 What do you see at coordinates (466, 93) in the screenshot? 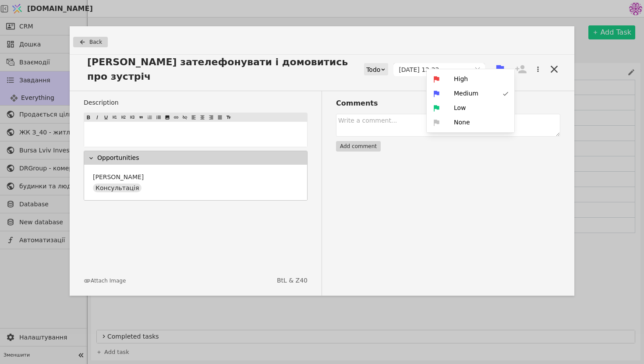
I see `span: Medium` at bounding box center [466, 93].